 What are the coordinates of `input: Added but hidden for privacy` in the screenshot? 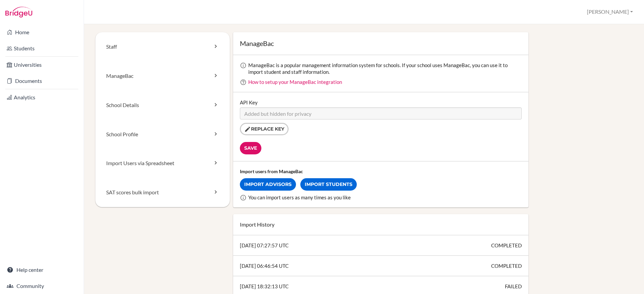 It's located at (380, 114).